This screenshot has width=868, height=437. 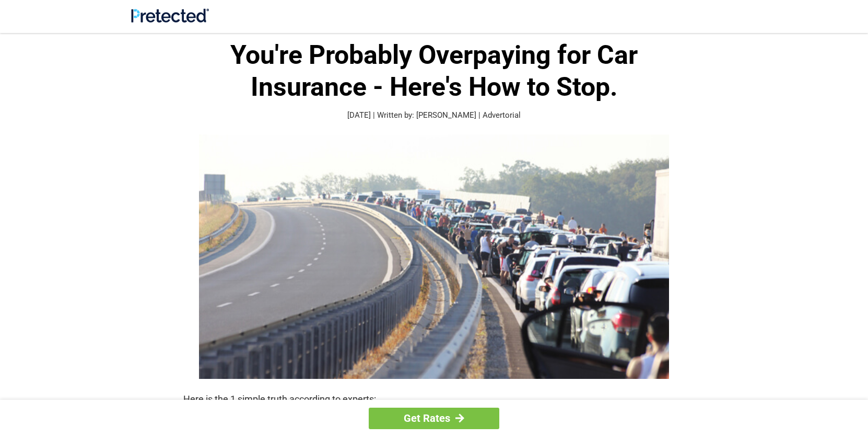 What do you see at coordinates (434, 418) in the screenshot?
I see `a: Get Rates` at bounding box center [434, 418].